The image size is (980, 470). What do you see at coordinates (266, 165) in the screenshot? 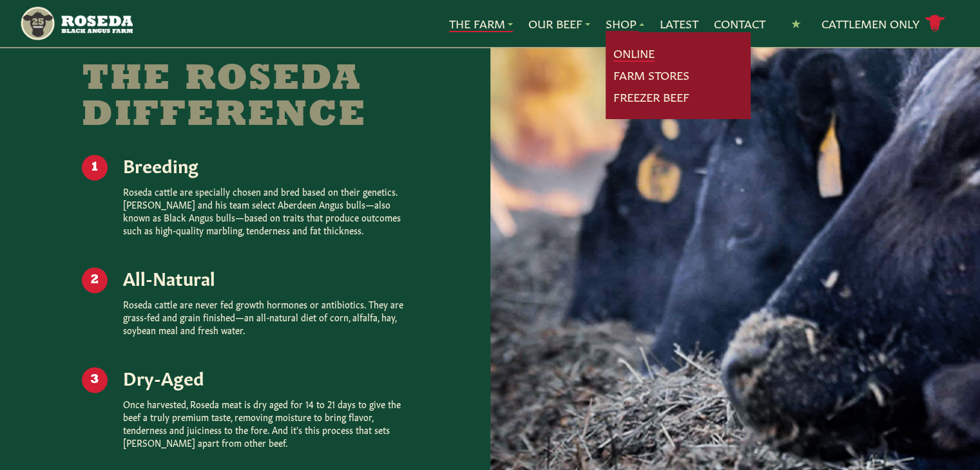
I see `h5: Breeding` at bounding box center [266, 165].